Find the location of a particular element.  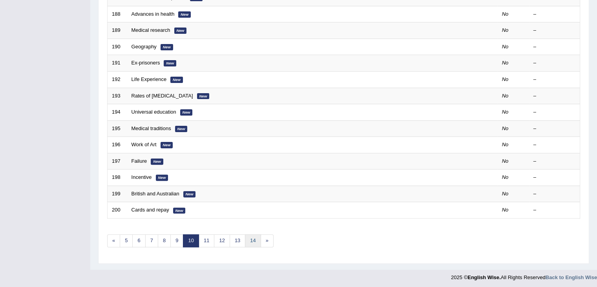

a: 5 is located at coordinates (126, 240).